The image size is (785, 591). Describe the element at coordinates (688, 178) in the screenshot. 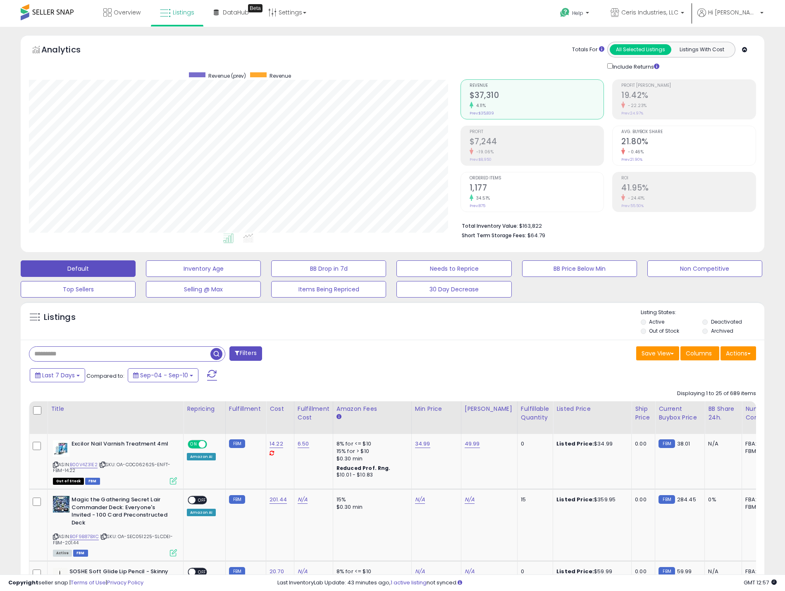

I see `span: ROI` at that location.